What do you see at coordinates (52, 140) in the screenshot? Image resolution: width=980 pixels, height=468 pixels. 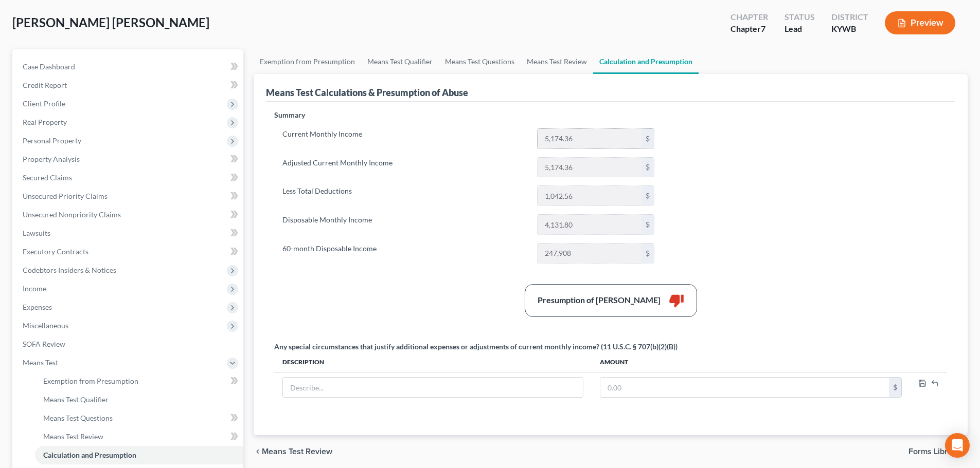 I see `span: Personal Property` at bounding box center [52, 140].